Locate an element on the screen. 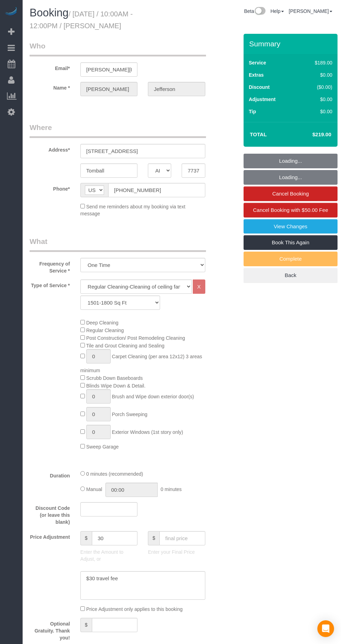  a: Cancel Booking with $50.00 Fee is located at coordinates (290, 210).